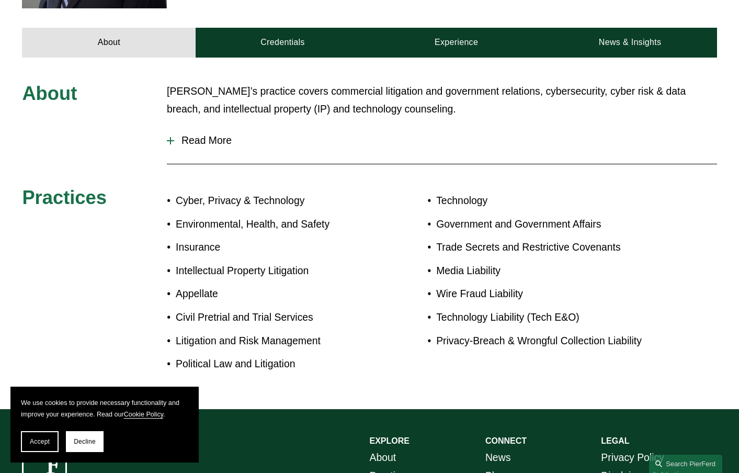 Image resolution: width=739 pixels, height=473 pixels. I want to click on a: News, so click(498, 457).